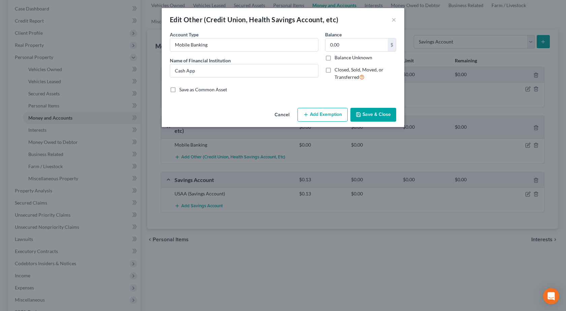 This screenshot has height=311, width=566. Describe the element at coordinates (203, 90) in the screenshot. I see `label: Save as Common Asset` at that location.